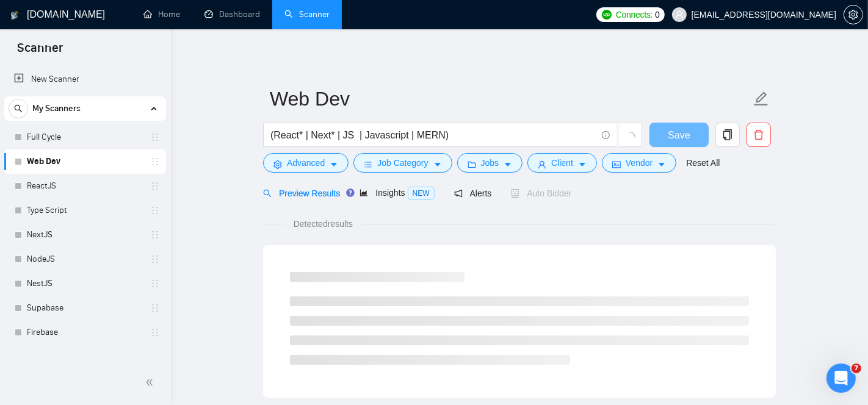 The height and width of the screenshot is (405, 868). What do you see at coordinates (232, 14) in the screenshot?
I see `a: dashboardDashboard` at bounding box center [232, 14].